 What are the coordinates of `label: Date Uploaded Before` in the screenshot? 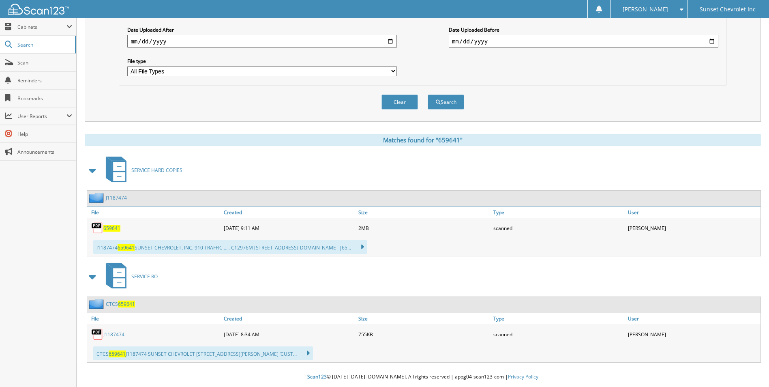 It's located at (583, 30).